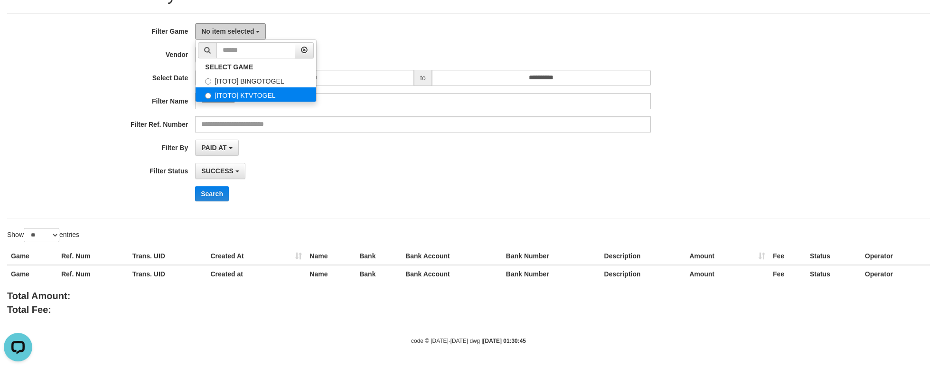  What do you see at coordinates (217, 148) in the screenshot?
I see `button: PAID AT` at bounding box center [217, 148].